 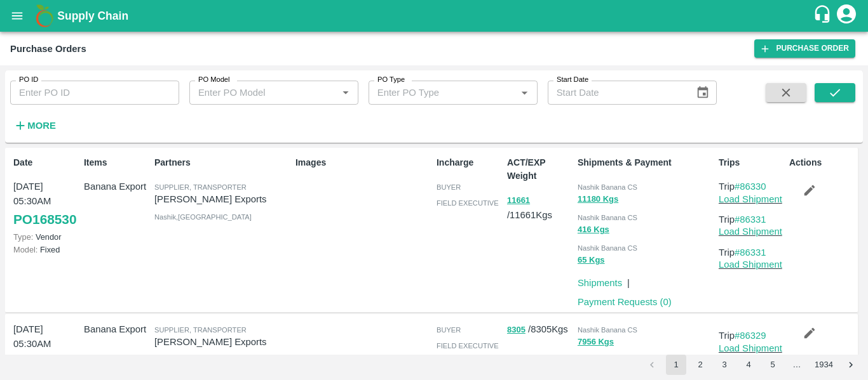 What do you see at coordinates (518, 201) in the screenshot?
I see `button: 11661` at bounding box center [518, 201].